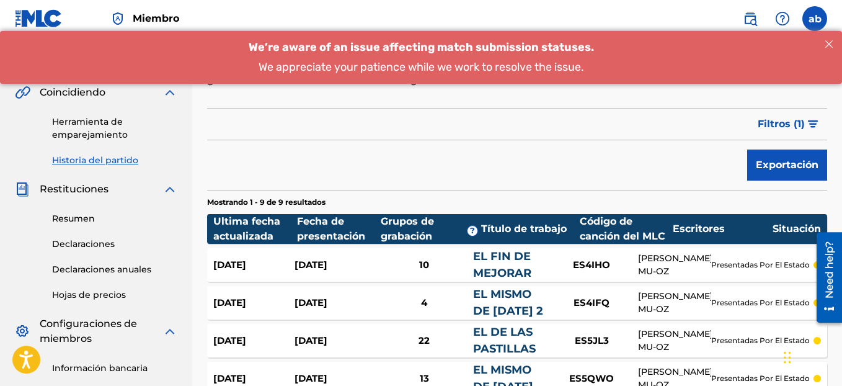 The height and width of the screenshot is (386, 842). What do you see at coordinates (431, 229) in the screenshot?
I see `div: Grupos de grabación` at bounding box center [431, 229].